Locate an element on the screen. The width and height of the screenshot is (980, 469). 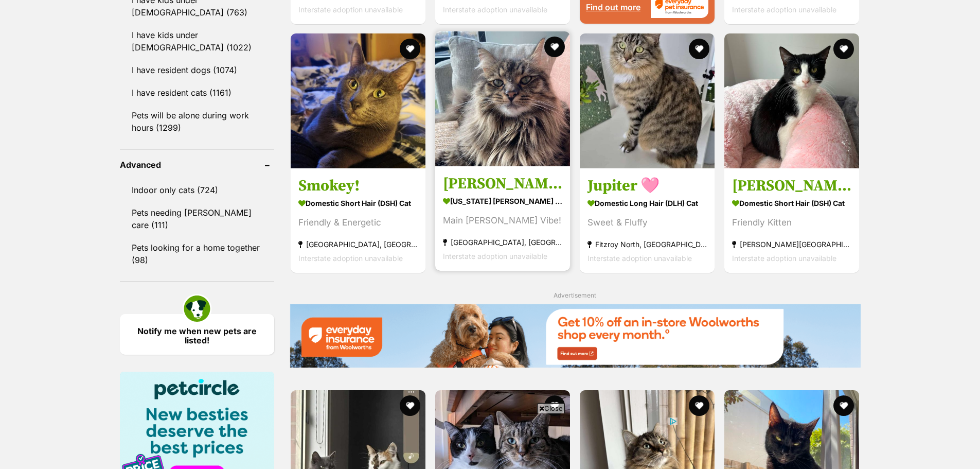
a: Pets will be alone during work hours (1299) is located at coordinates (197, 122).